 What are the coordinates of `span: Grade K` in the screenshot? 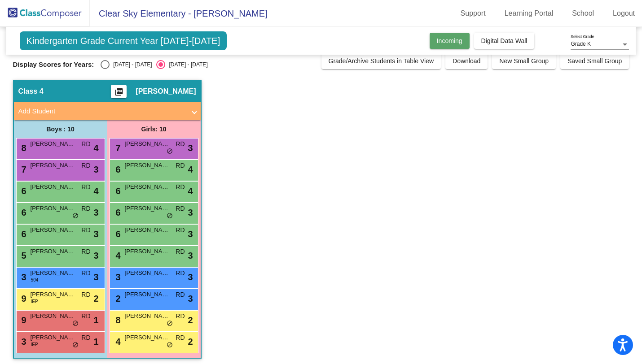 It's located at (581, 44).